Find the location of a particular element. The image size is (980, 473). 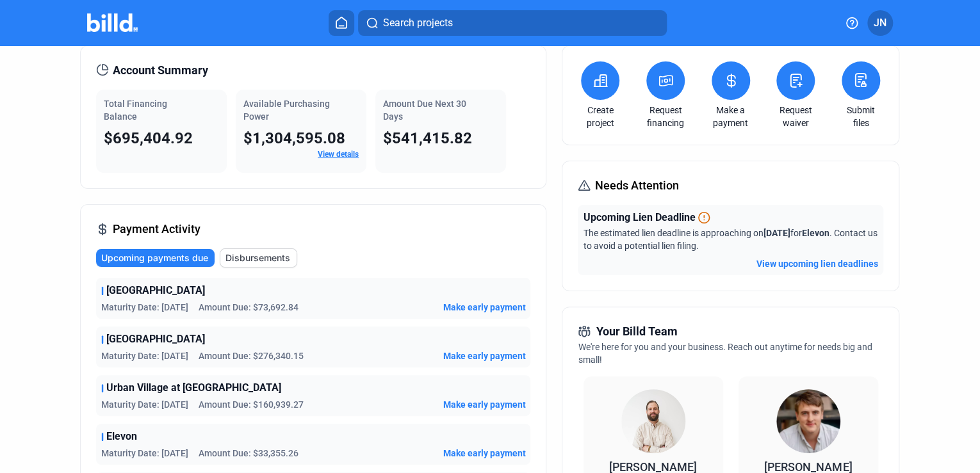

a: Request waiver is located at coordinates (795, 117).